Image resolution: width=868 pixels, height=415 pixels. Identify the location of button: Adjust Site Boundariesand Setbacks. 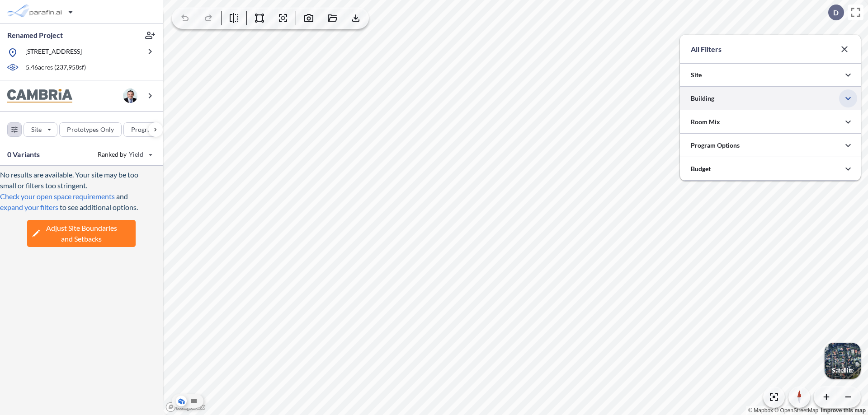
(81, 233).